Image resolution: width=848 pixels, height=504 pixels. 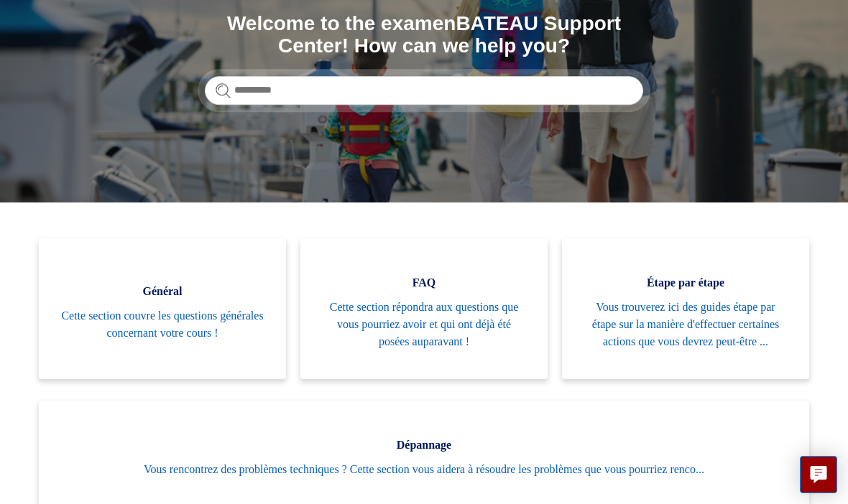 What do you see at coordinates (424, 91) in the screenshot?
I see `input: Rechercher` at bounding box center [424, 91].